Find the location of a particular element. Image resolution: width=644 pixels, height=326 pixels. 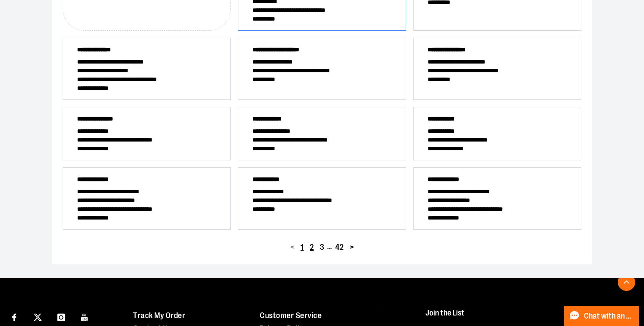

button: Chat with an Expert is located at coordinates (601, 316).